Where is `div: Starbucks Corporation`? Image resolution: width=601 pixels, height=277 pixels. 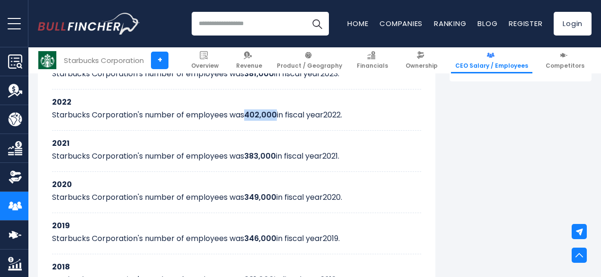 div: Starbucks Corporation is located at coordinates (104, 60).